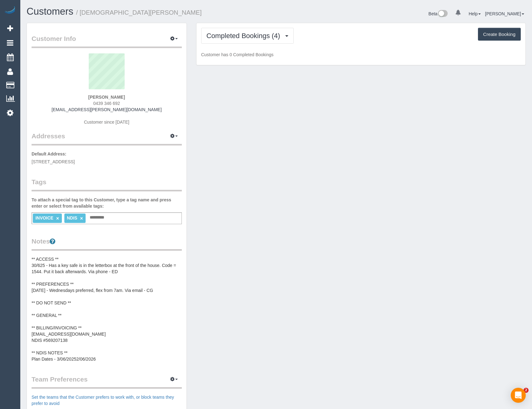 The height and width of the screenshot is (409, 532). I want to click on span: Completed Bookings (4), so click(245, 36).